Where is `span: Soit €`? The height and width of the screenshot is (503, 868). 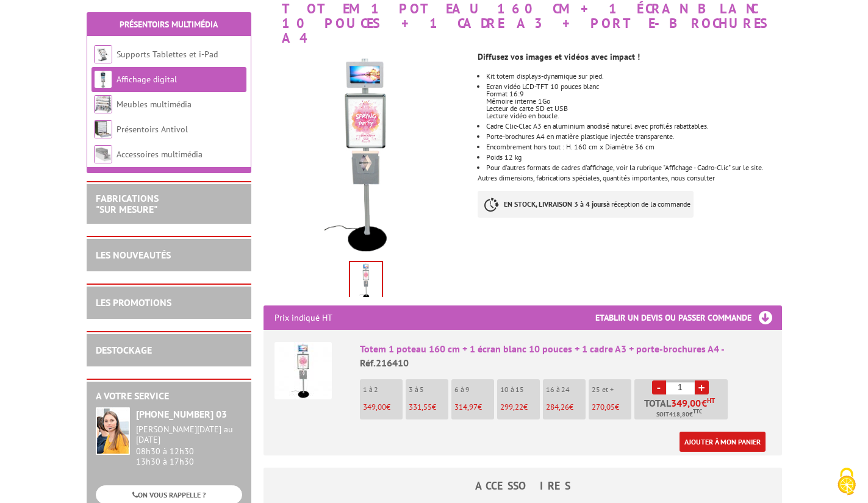 span: Soit € is located at coordinates (679, 414).